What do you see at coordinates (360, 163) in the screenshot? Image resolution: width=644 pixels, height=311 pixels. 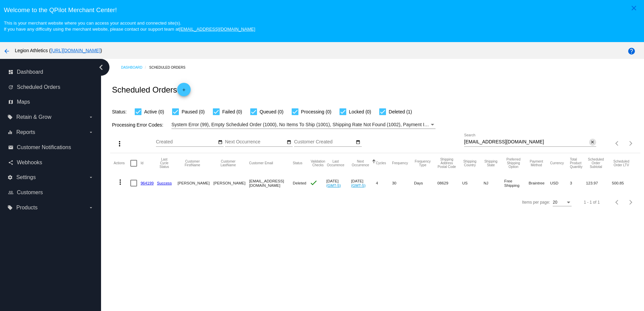 I see `button: Change sorting for NextOccurrenceUtc` at bounding box center [360, 163].